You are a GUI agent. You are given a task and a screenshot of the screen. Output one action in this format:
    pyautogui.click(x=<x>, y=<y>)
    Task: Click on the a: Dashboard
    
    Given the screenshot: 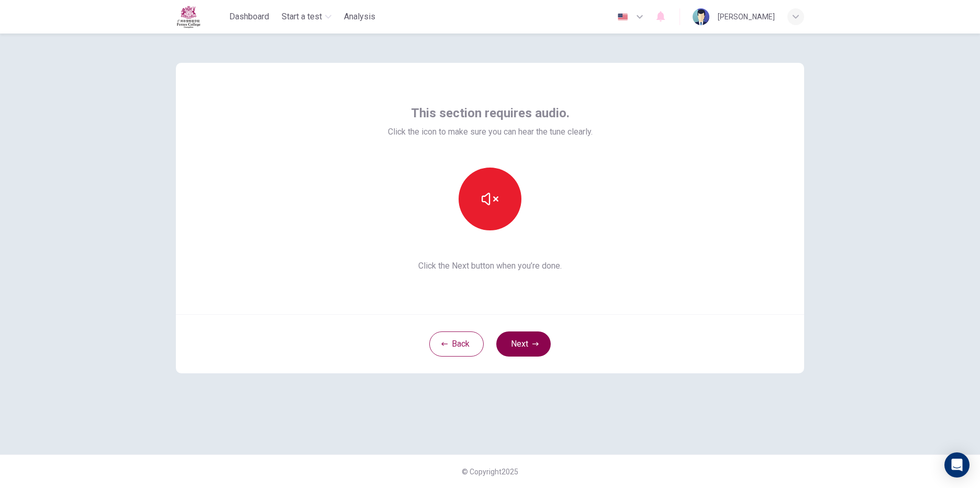 What is the action you would take?
    pyautogui.click(x=249, y=17)
    